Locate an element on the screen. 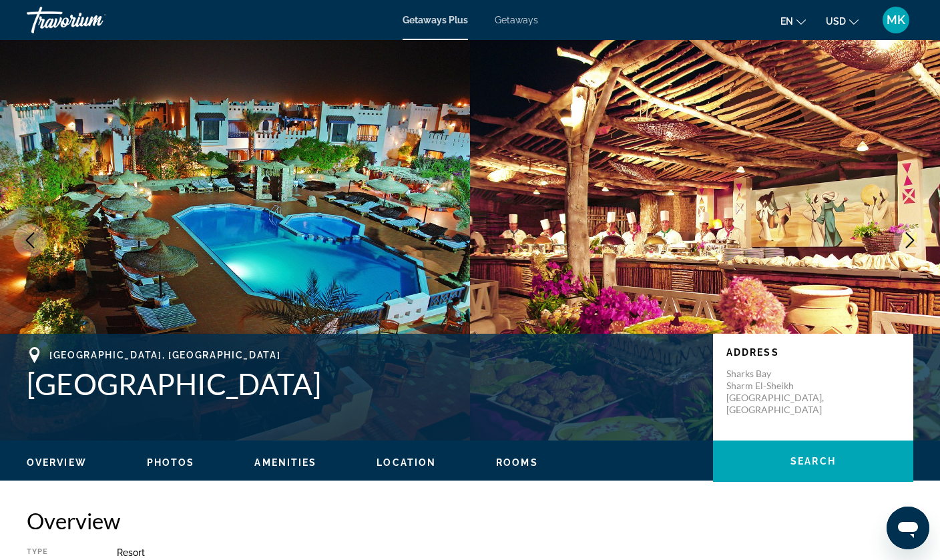  a: Getaways is located at coordinates (516, 20).